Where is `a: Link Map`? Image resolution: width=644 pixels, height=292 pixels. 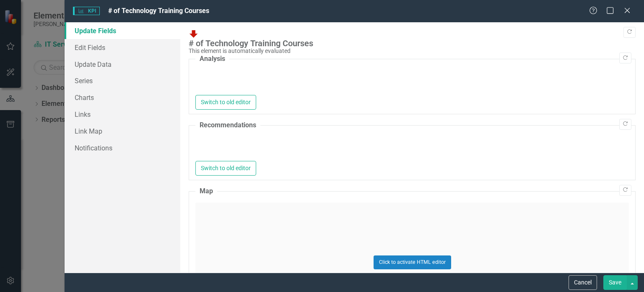 a: Link Map is located at coordinates (122, 131).